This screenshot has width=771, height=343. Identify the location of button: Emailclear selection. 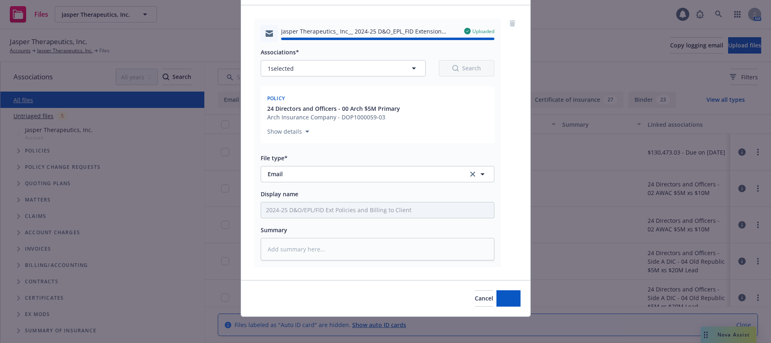
(378, 174).